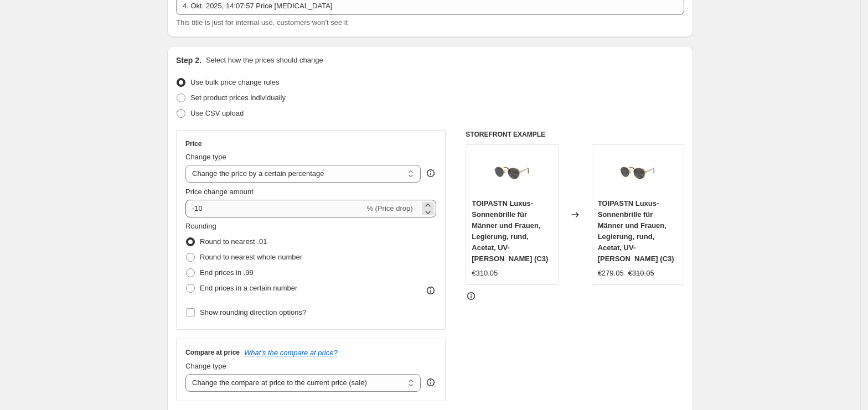  Describe the element at coordinates (217, 113) in the screenshot. I see `span: Use CSV upload` at that location.